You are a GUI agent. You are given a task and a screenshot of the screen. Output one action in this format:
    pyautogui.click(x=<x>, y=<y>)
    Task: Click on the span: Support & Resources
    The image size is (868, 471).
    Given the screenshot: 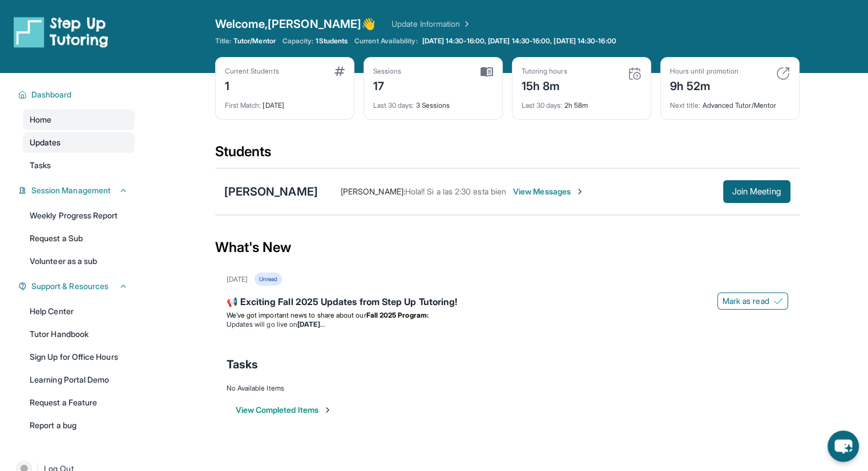 What is the action you would take?
    pyautogui.click(x=70, y=286)
    